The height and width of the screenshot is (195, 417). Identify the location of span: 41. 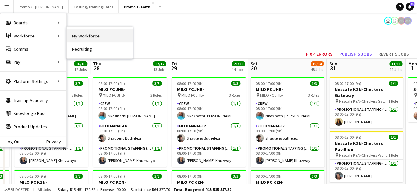
(412, 4).